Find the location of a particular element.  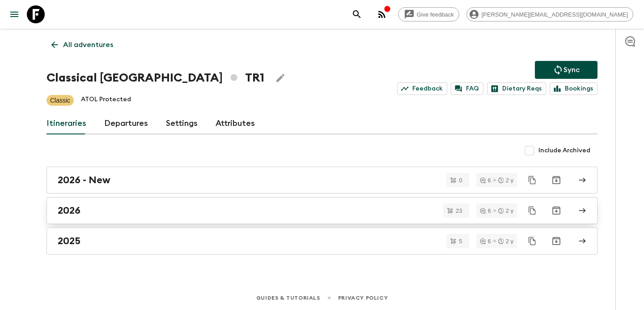

h2: 2026 is located at coordinates (69, 210).